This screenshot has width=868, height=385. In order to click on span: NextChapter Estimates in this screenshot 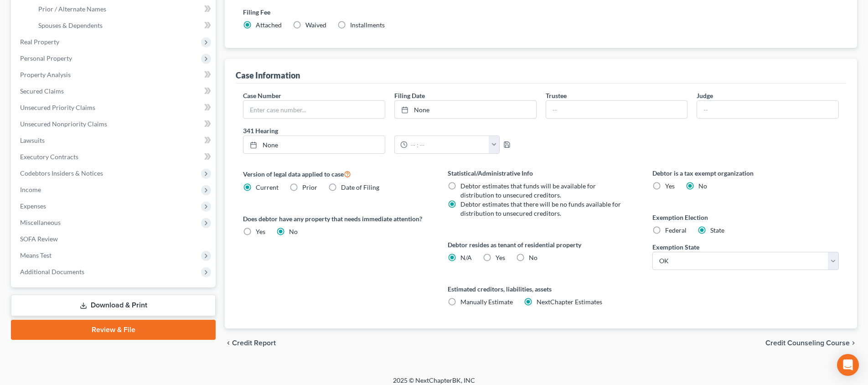, I will do `click(570, 301)`.